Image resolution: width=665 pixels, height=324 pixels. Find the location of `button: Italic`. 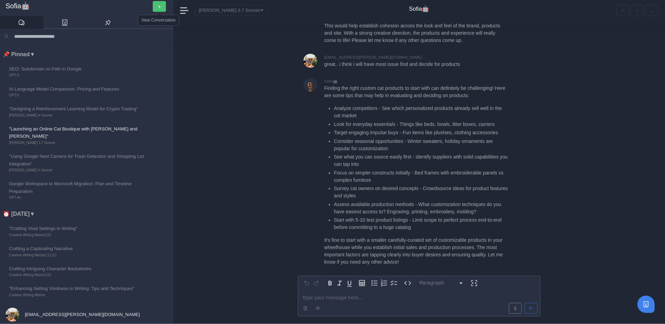

button: Italic is located at coordinates (340, 283).